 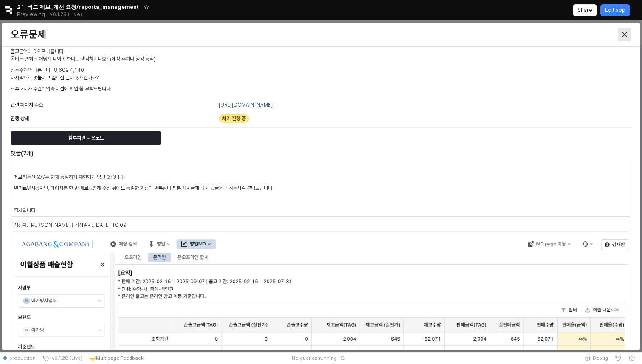 I want to click on span: 관련 페이지 주소, so click(x=27, y=105).